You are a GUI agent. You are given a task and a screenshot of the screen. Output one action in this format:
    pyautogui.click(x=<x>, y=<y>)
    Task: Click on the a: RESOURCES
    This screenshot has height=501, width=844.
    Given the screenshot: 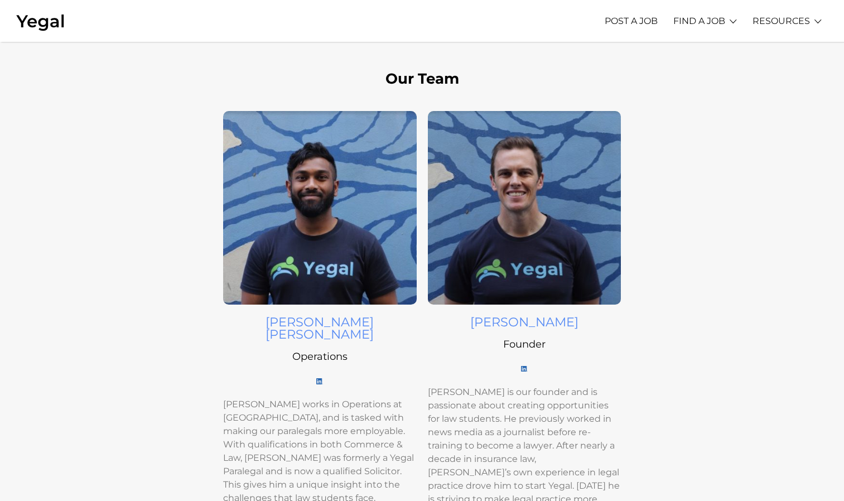 What is the action you would take?
    pyautogui.click(x=781, y=21)
    